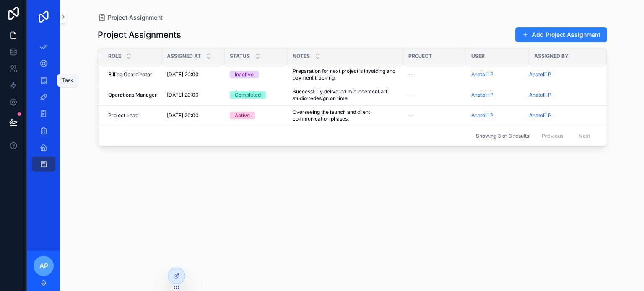  Describe the element at coordinates (561, 35) in the screenshot. I see `button: Add Project Assignment` at that location.